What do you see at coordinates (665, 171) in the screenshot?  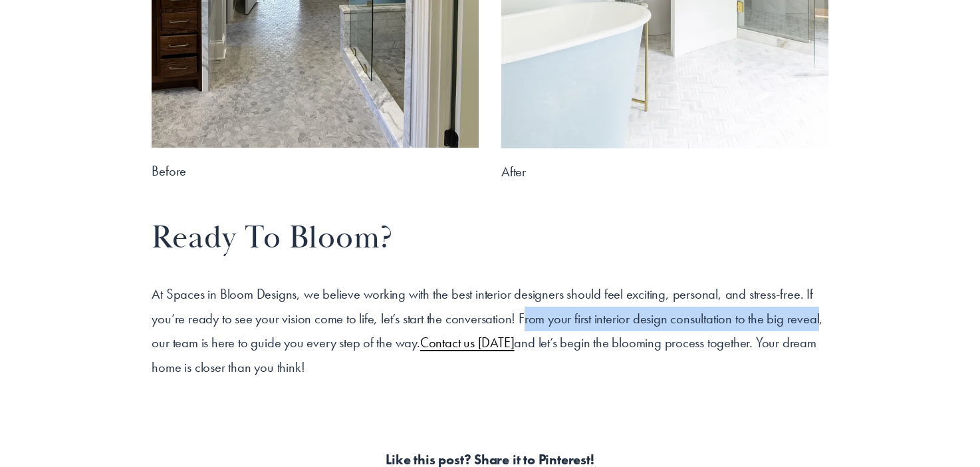 I see `p: After` at bounding box center [665, 171].